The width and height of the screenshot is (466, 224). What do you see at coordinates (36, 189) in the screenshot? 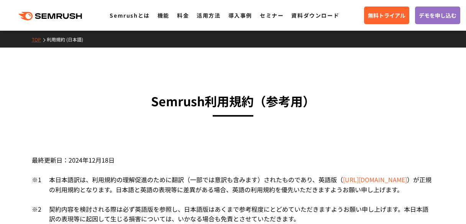
I see `div: ※1` at bounding box center [36, 189].